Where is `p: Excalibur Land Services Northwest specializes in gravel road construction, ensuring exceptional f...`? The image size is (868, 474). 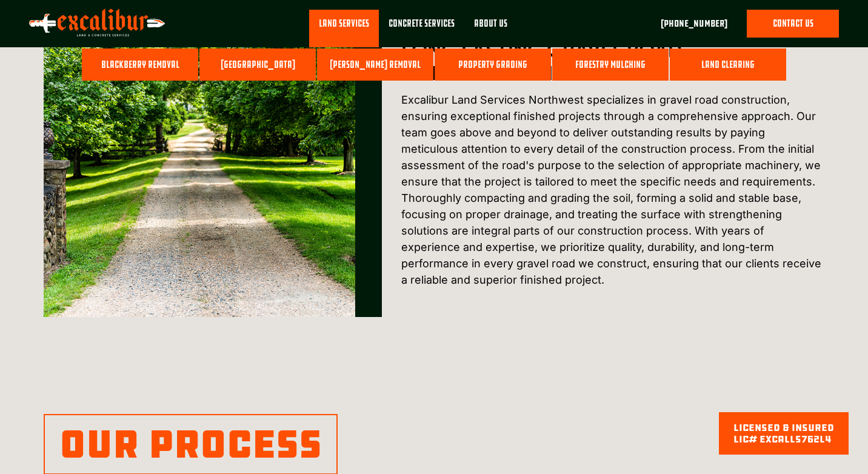 p: Excalibur Land Services Northwest specializes in gravel road construction, ensuring exceptional f... is located at coordinates (613, 190).